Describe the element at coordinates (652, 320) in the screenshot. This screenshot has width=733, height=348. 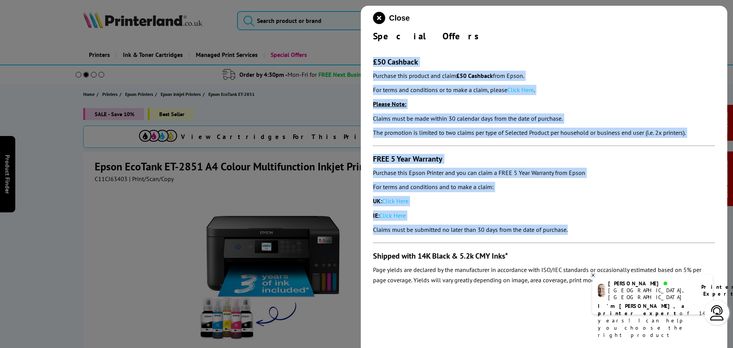
I see `p: of 14 years! I can help you choose the right product` at that location.